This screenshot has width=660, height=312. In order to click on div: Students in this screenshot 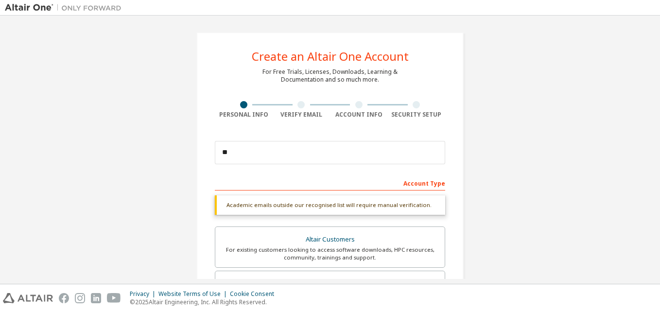, I will do `click(330, 284)`.